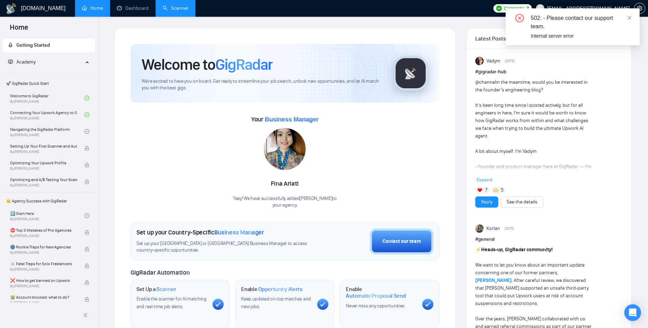 The width and height of the screenshot is (648, 328). I want to click on span: double-left, so click(87, 315).